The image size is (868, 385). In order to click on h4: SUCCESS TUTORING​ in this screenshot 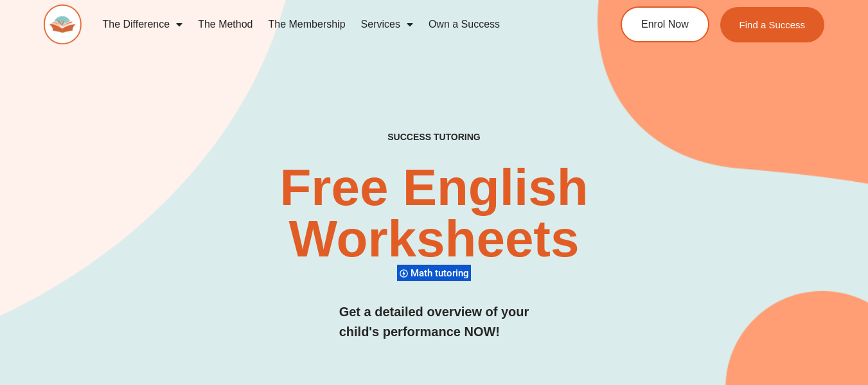, I will do `click(434, 137)`.